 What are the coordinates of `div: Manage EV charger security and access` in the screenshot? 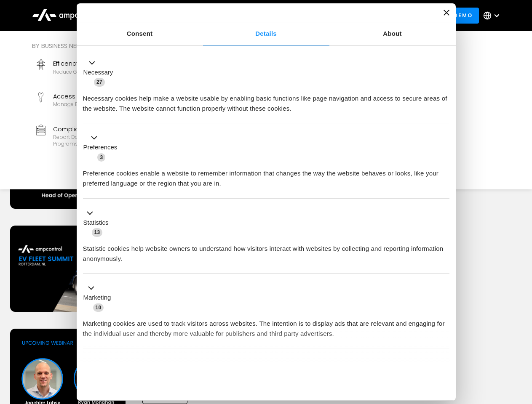 It's located at (104, 105).